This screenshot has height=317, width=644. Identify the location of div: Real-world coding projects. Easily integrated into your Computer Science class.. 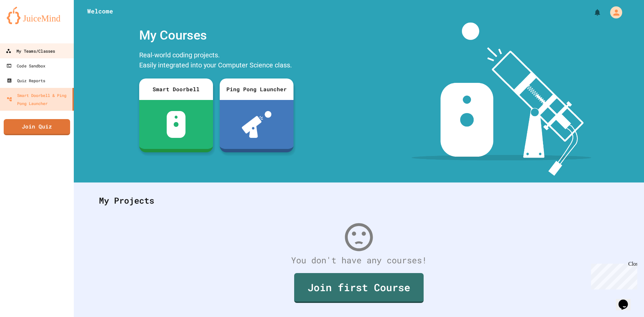
(216, 61).